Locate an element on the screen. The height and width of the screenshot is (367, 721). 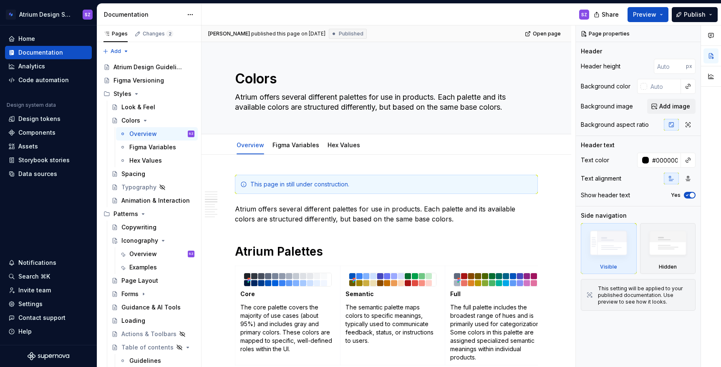
button: Add image is located at coordinates (671, 106).